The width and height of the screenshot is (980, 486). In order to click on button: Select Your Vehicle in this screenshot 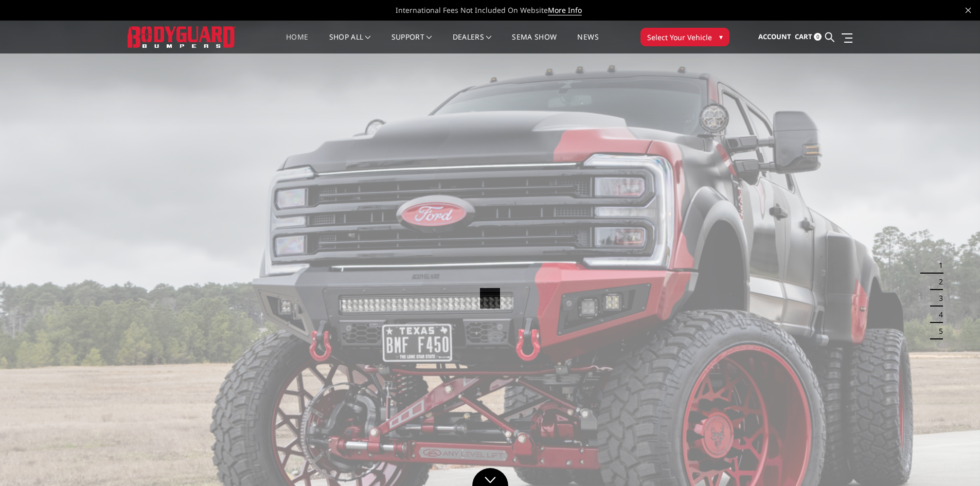, I will do `click(684, 37)`.